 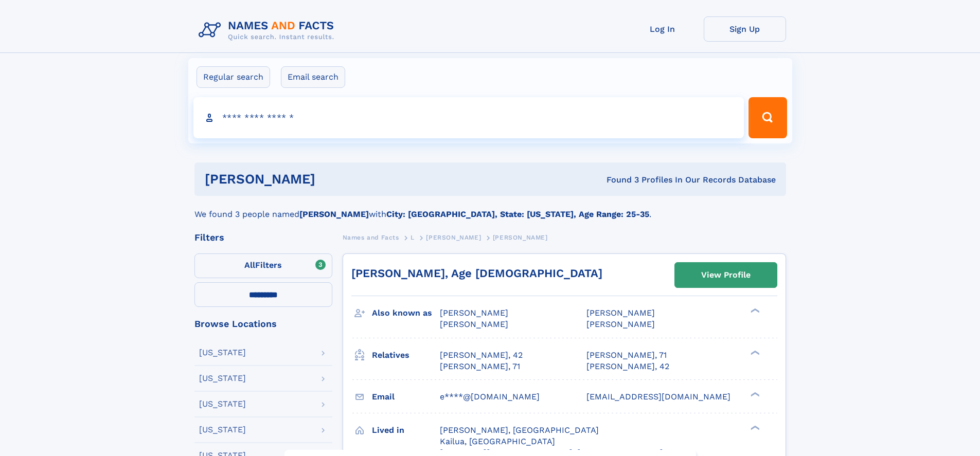 I want to click on div: Filters, so click(x=263, y=238).